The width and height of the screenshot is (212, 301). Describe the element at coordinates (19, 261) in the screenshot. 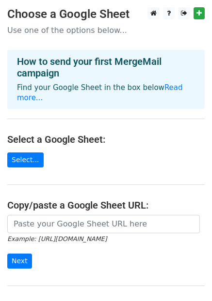

I see `input: Next` at that location.